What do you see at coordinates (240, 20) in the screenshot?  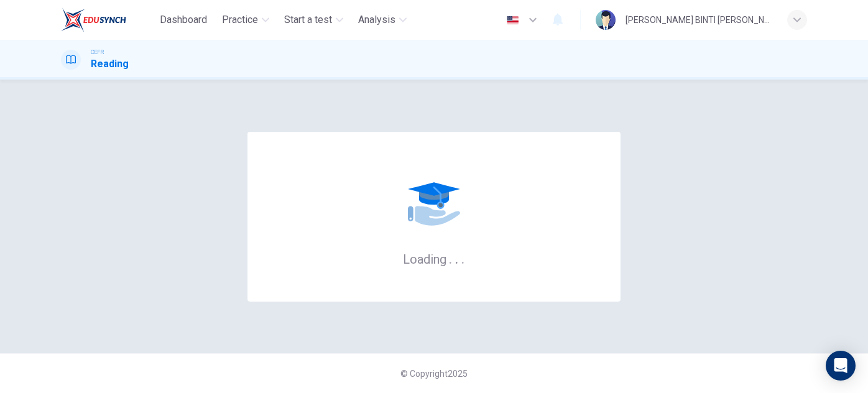 I see `span: Practice` at bounding box center [240, 20].